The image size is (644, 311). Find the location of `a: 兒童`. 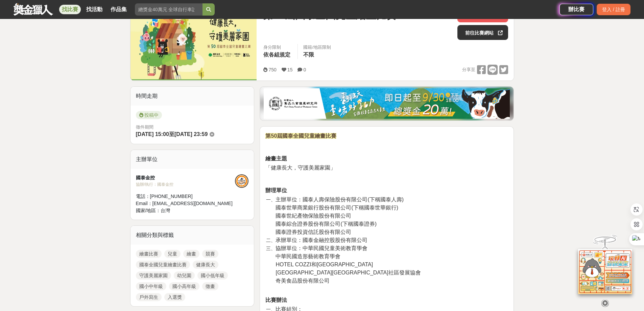

a: 兒童 is located at coordinates (173, 254).